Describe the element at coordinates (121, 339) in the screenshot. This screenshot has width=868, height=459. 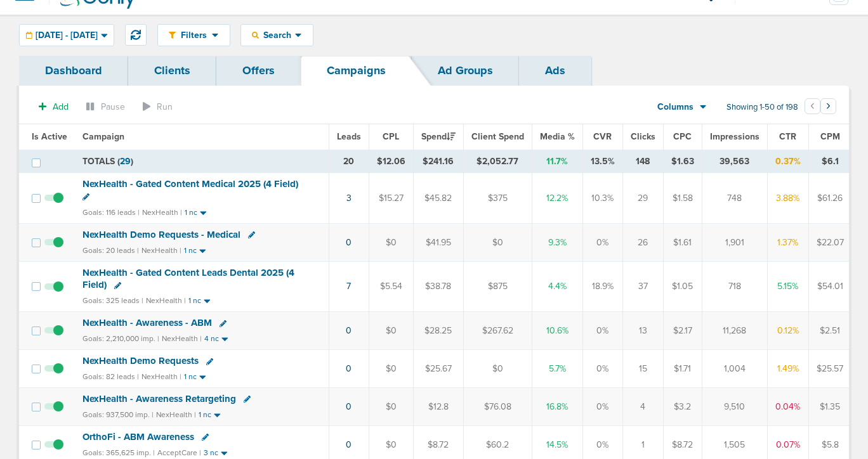
I see `small: Goals: 2,210,000 imp. |` at that location.